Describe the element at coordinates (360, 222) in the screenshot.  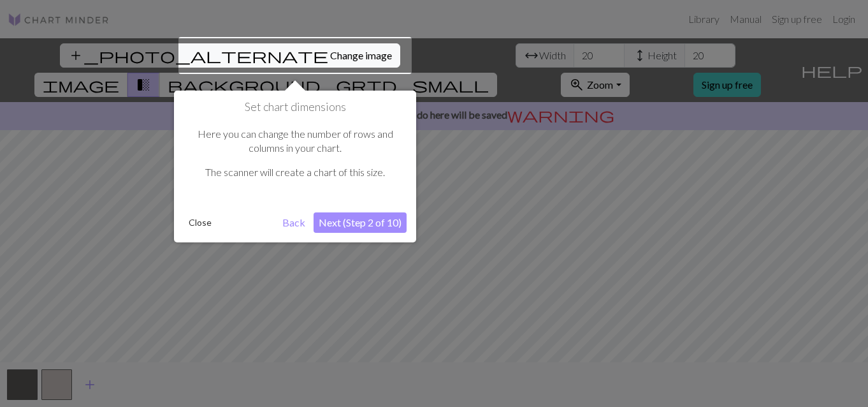
I see `button: Next (Step 2 of 10)` at that location.